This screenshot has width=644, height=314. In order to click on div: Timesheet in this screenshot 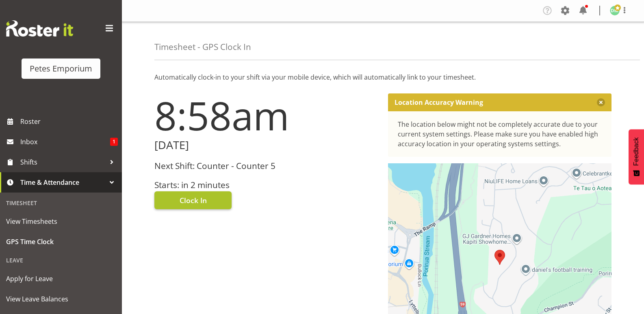, I will do `click(61, 203)`.